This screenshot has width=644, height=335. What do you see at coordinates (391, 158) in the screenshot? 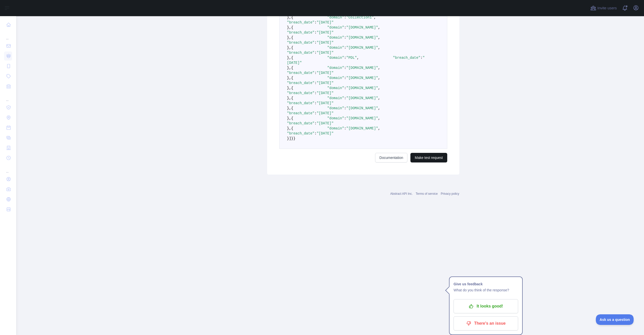
I see `a: Documentation` at bounding box center [391, 158].